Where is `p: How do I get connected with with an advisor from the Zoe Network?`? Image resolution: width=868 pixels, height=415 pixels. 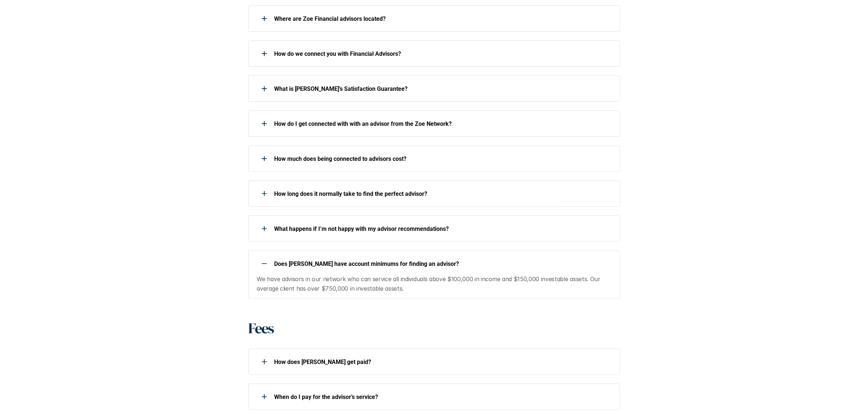
p: How do I get connected with with an advisor from the Zoe Network? is located at coordinates (442, 124).